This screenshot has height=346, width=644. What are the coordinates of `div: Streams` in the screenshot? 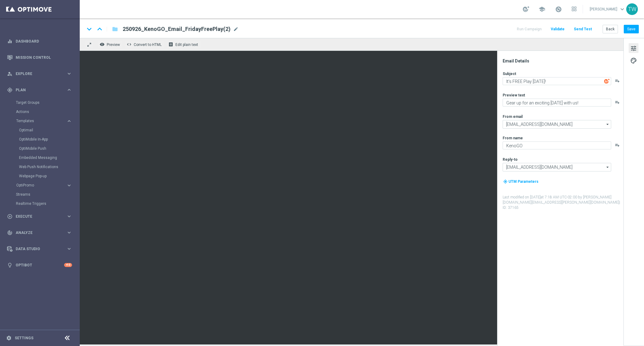 It's located at (48, 194).